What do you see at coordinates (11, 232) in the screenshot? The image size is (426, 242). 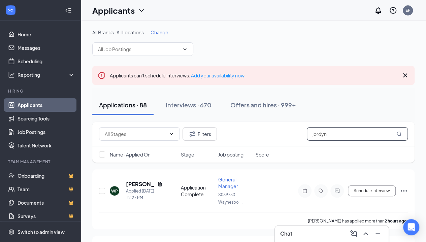 I see `svg: Settings` at bounding box center [11, 232].